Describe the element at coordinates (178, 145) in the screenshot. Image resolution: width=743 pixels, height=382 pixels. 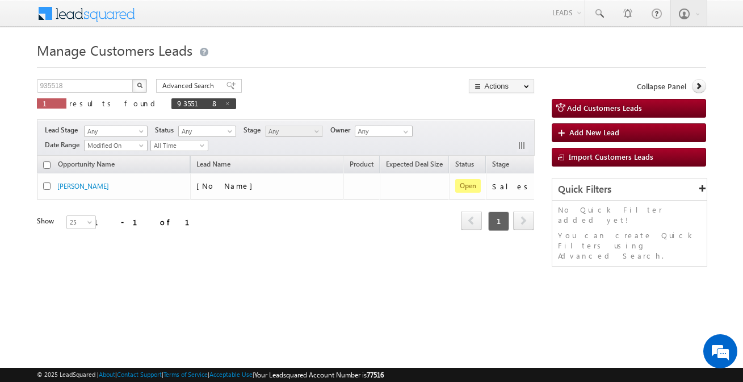
I see `span: All Time` at that location.